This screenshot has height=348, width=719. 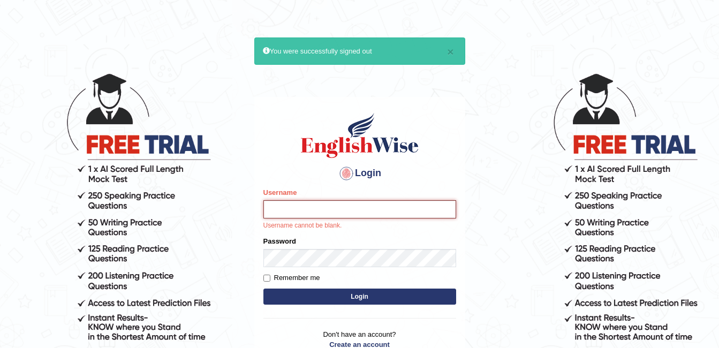 What do you see at coordinates (360, 226) in the screenshot?
I see `p: Username cannot be blank.` at bounding box center [360, 226].